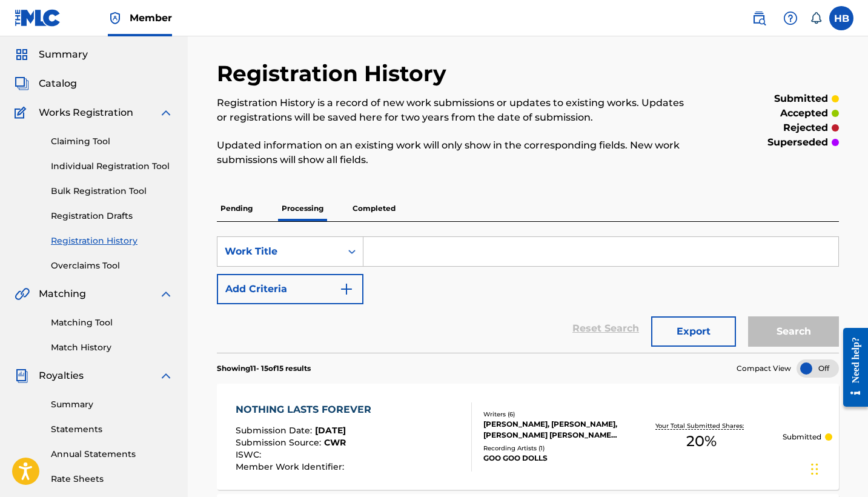 The height and width of the screenshot is (497, 868). Describe the element at coordinates (456, 153) in the screenshot. I see `p: Updated information on an existing work will only show in the corresponding fields. New work subm...` at that location.